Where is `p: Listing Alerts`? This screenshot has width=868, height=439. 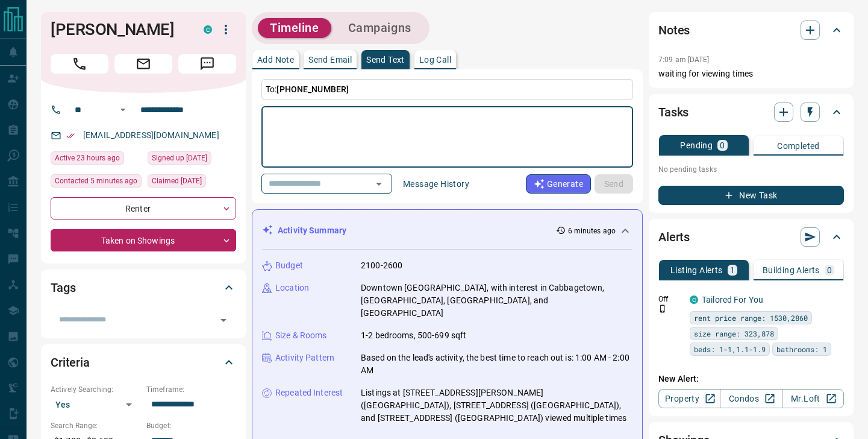
p: Listing Alerts is located at coordinates (696, 270).